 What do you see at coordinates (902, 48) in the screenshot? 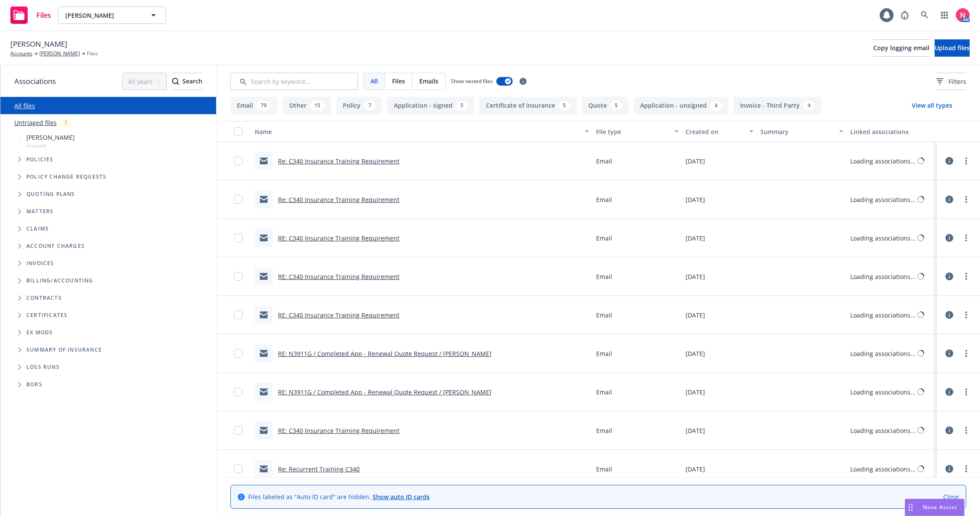
I see `button: Copy logging email` at bounding box center [902, 48].